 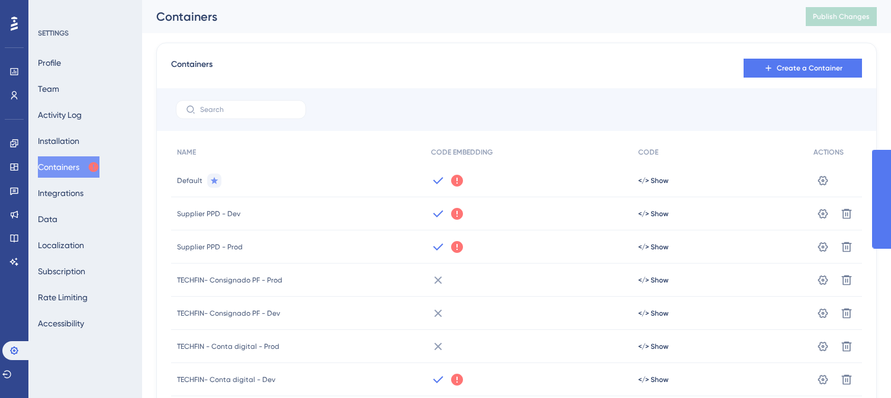 What do you see at coordinates (841, 17) in the screenshot?
I see `button: Publish Changes` at bounding box center [841, 17].